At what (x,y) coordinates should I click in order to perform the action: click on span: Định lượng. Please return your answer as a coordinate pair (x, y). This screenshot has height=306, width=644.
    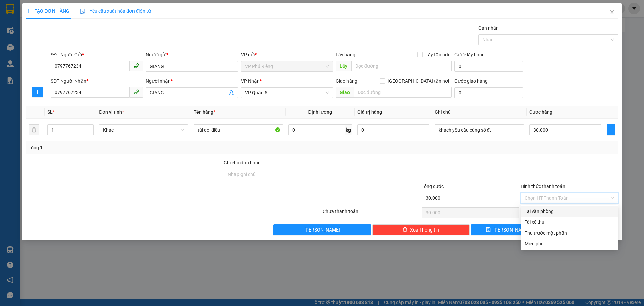
    Looking at the image, I should click on (320, 112).